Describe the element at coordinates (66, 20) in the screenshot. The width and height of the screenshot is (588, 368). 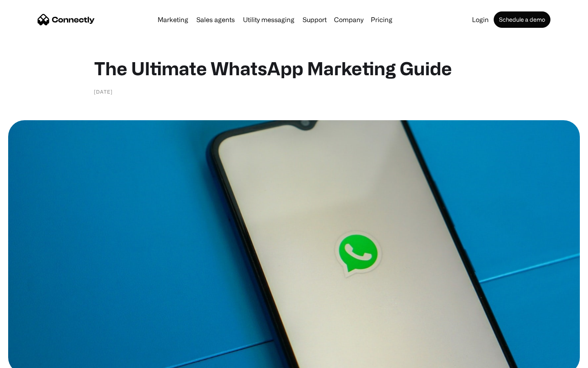
I see `a: home` at that location.